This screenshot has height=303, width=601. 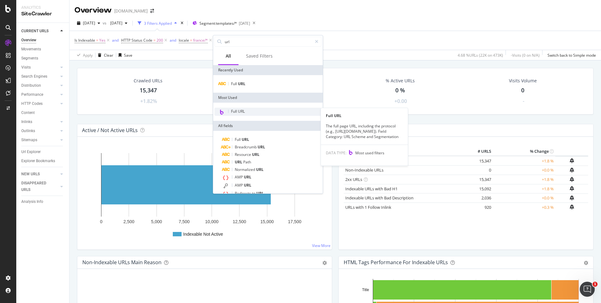 I want to click on div: 4.68 % URLs ( 22K on 473K ), so click(x=480, y=55).